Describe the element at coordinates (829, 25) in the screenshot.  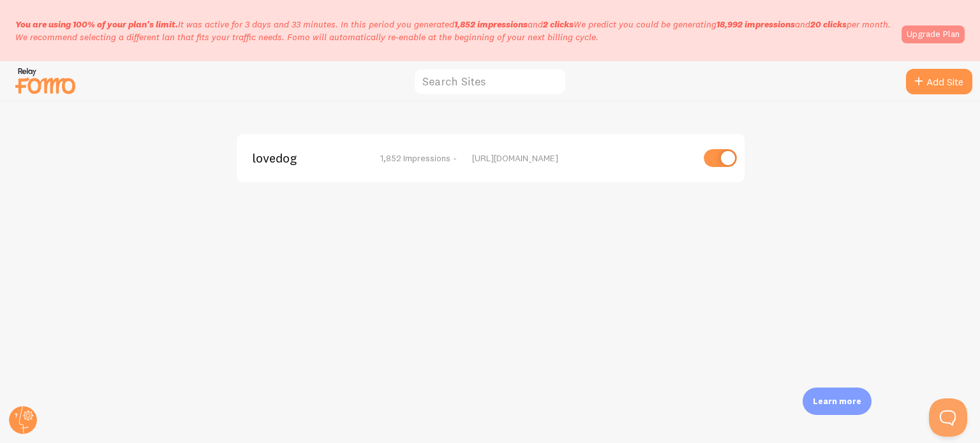
I see `b: 20 clicks` at that location.